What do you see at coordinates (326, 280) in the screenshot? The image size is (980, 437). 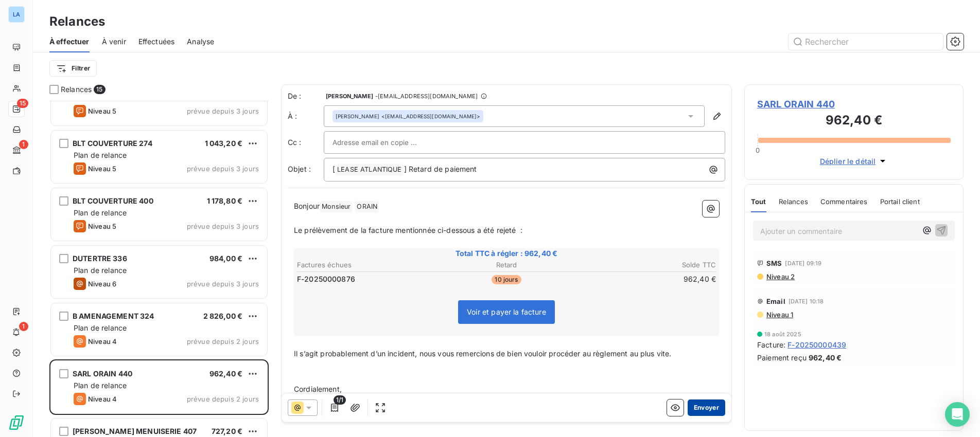 I see `span: F-20250000876` at bounding box center [326, 280].